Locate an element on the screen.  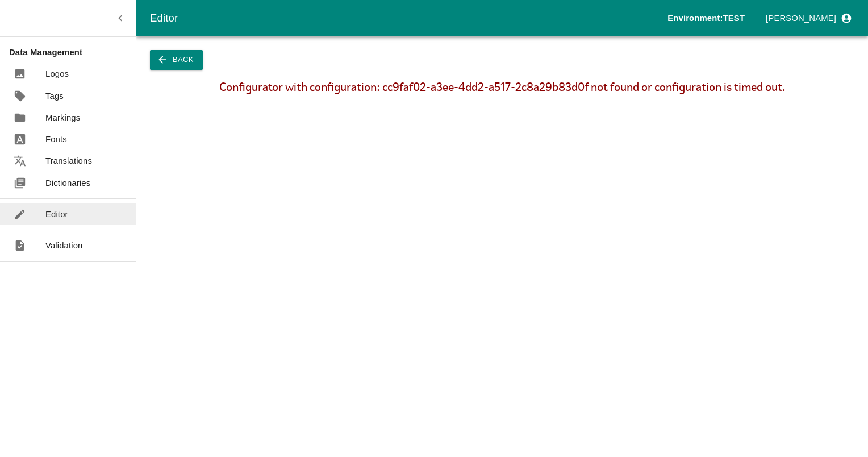
p: Tags is located at coordinates (55, 96).